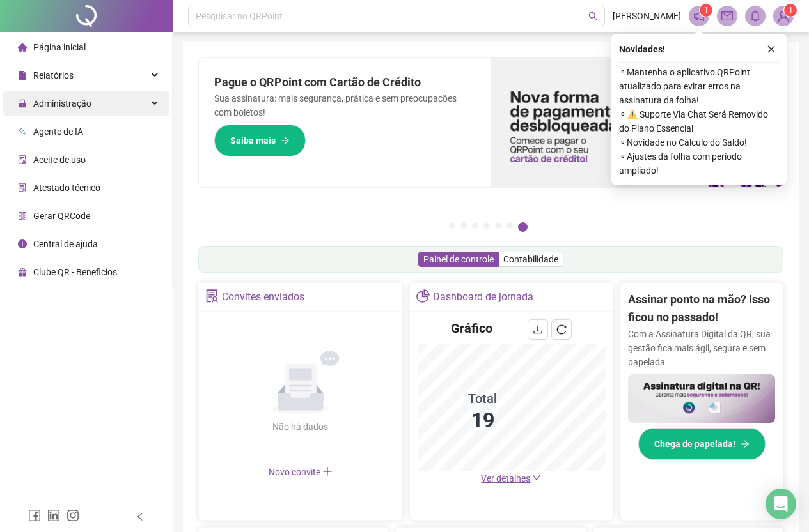  I want to click on span: download, so click(538, 329).